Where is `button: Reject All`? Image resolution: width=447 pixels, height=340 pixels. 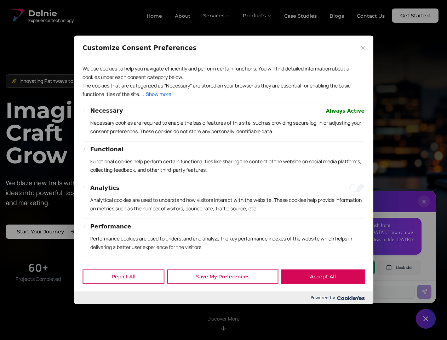 button: Reject All is located at coordinates (123, 277).